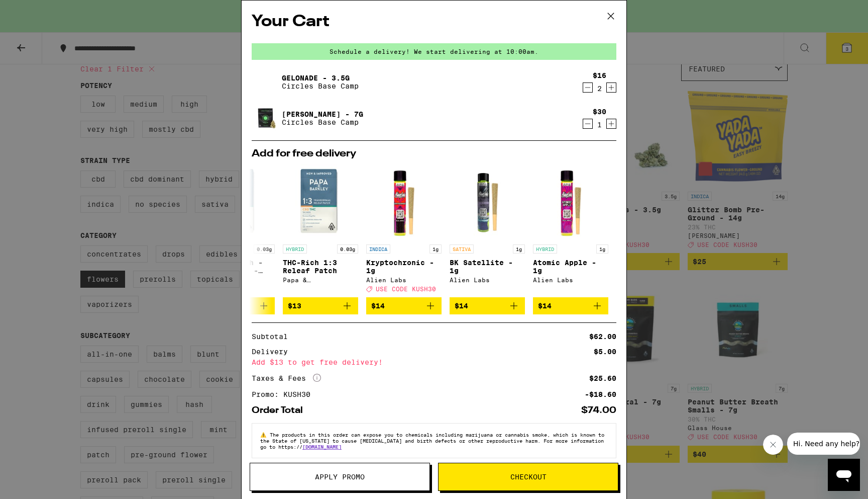 The image size is (868, 499). I want to click on div: Taxes & Fees, so click(287, 378).